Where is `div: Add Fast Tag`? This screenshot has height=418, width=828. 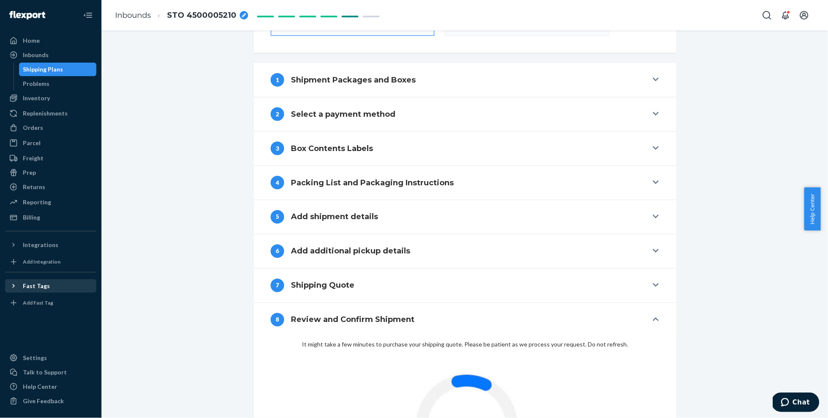
div: Add Fast Tag is located at coordinates (38, 302).